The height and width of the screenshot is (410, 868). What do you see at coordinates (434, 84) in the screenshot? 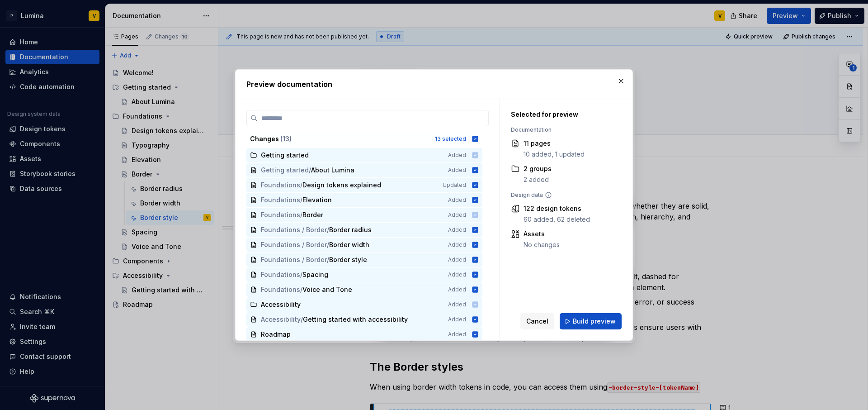
I see `h2: Preview documentation` at bounding box center [434, 84].